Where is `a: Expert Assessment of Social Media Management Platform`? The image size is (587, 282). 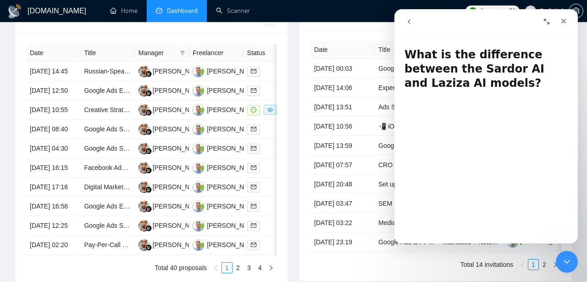 a: Expert Assessment of Social Media Management Platform is located at coordinates (461, 88).